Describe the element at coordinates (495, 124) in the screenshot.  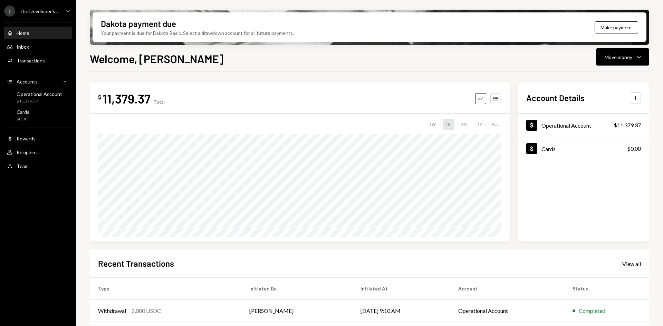
I see `div: ALL` at that location.